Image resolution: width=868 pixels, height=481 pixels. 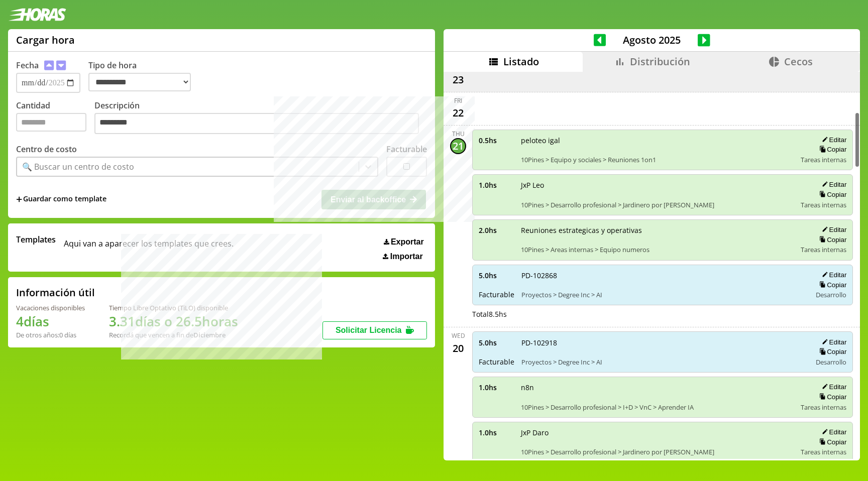 What do you see at coordinates (368, 330) in the screenshot?
I see `span: Solicitar Licencia` at bounding box center [368, 330].